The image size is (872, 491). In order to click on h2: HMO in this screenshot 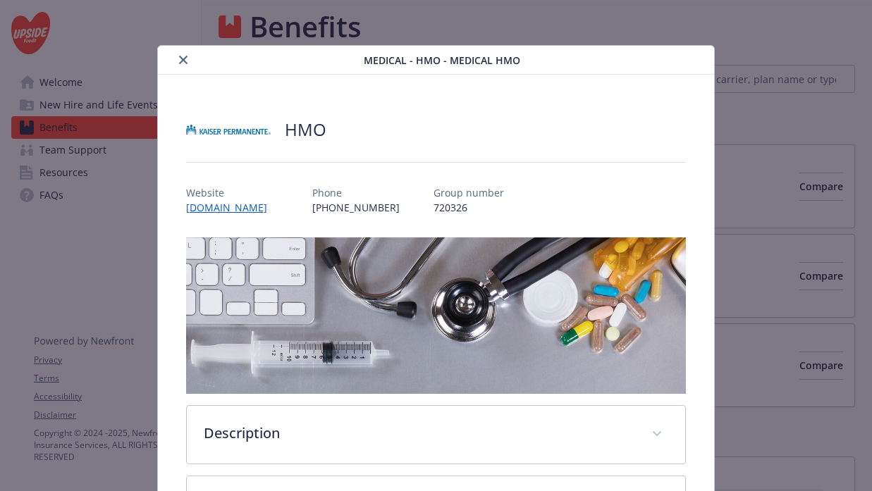, I will do `click(305, 130)`.